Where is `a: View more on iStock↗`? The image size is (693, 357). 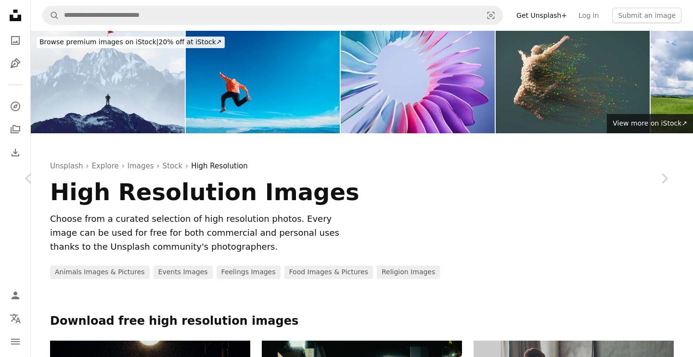 a: View more on iStock↗ is located at coordinates (649, 124).